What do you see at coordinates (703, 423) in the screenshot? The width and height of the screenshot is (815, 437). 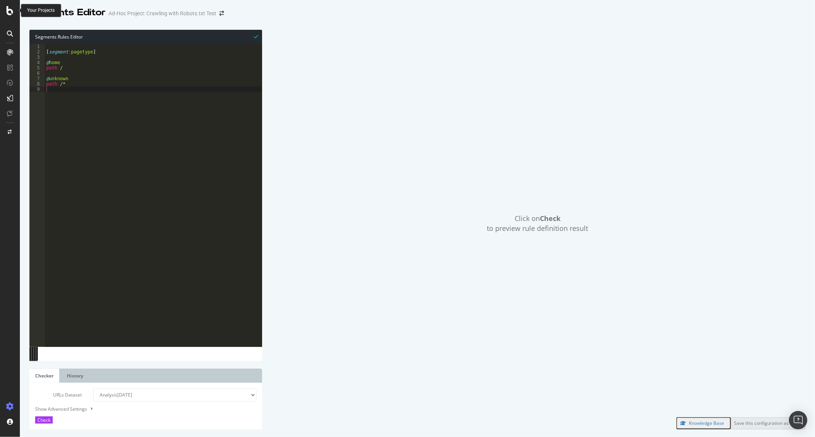 I see `a: Knowledge Base` at bounding box center [703, 423].